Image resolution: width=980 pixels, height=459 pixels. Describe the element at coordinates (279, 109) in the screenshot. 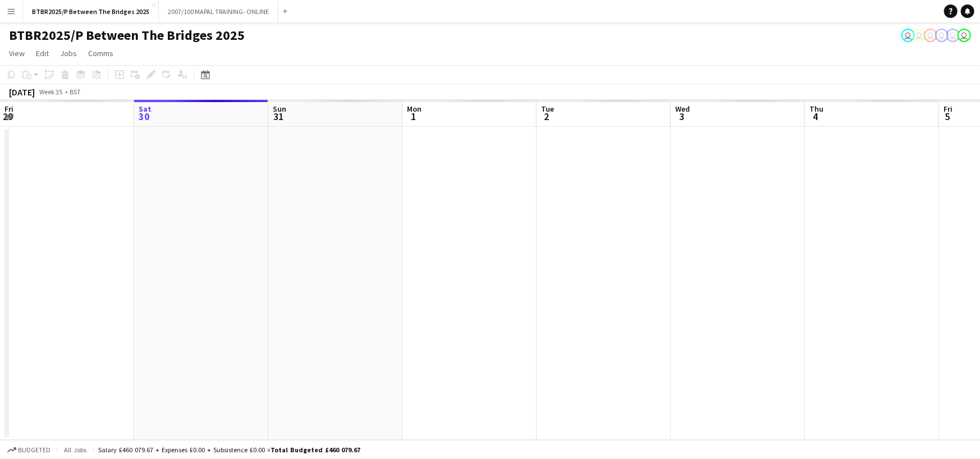

I see `span: Sun` at that location.